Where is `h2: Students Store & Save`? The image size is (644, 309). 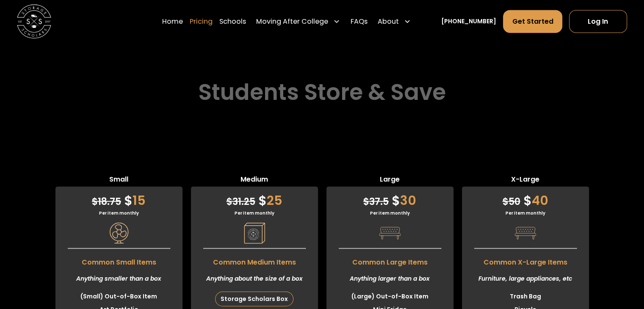 h2: Students Store & Save is located at coordinates (321, 93).